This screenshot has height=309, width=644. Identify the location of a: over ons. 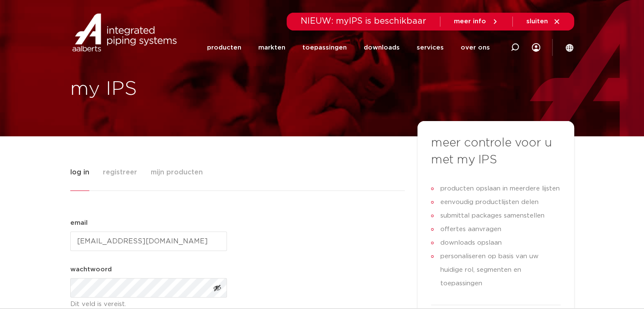
(475, 47).